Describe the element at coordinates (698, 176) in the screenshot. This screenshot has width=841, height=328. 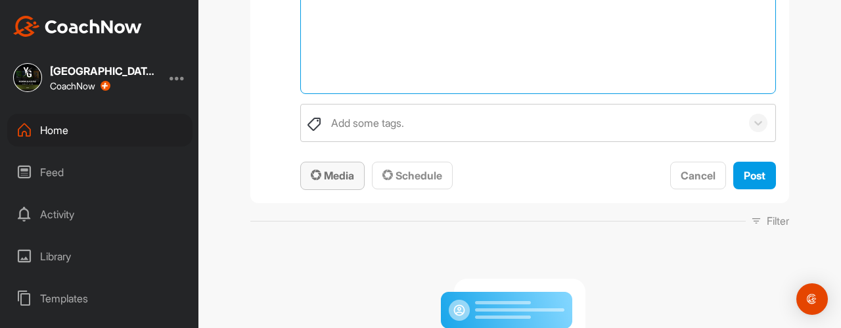
I see `span: Cancel` at that location.